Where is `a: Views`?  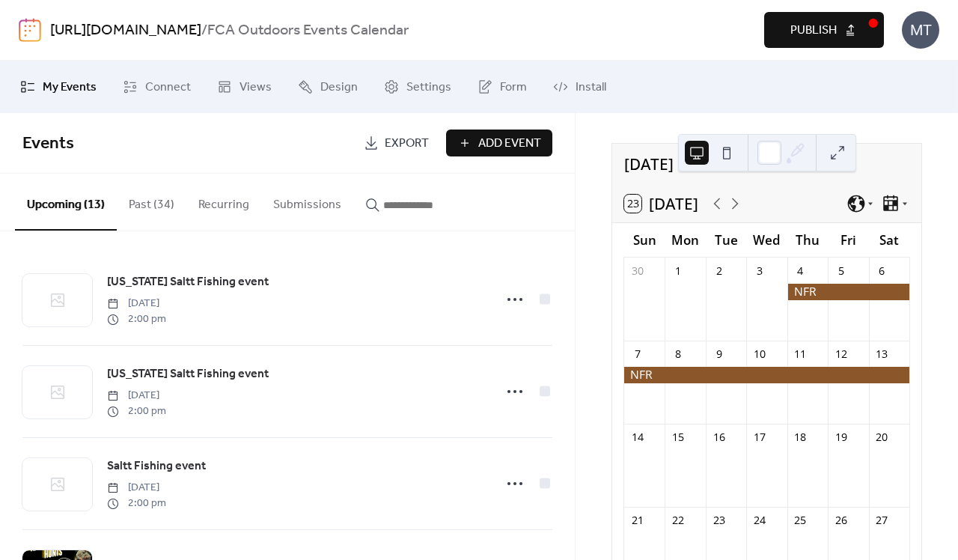 a: Views is located at coordinates (244, 87).